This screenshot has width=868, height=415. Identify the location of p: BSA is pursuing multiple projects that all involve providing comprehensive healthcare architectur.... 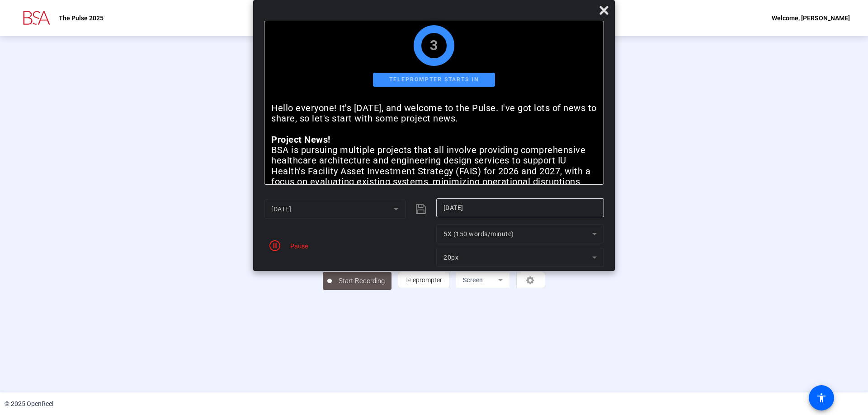
(434, 193).